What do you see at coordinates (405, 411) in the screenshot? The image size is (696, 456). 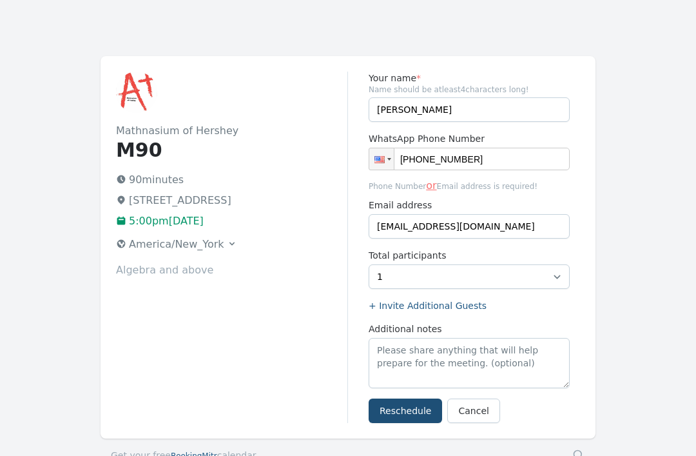 I see `button: Reschedule` at bounding box center [405, 411].